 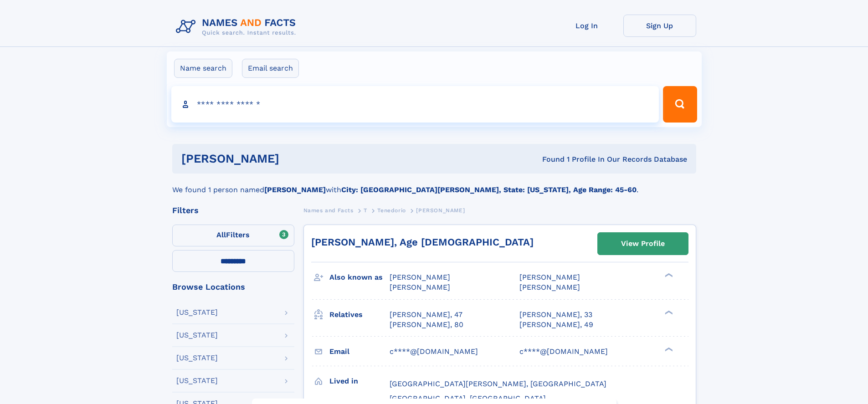 What do you see at coordinates (233, 287) in the screenshot?
I see `div: Browse Locations` at bounding box center [233, 287].